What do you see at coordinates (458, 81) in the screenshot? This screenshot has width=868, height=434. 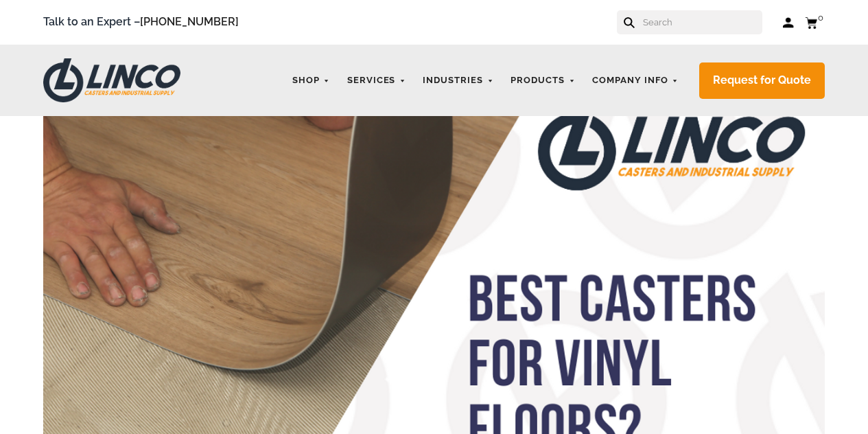 I see `a: Industries` at bounding box center [458, 81].